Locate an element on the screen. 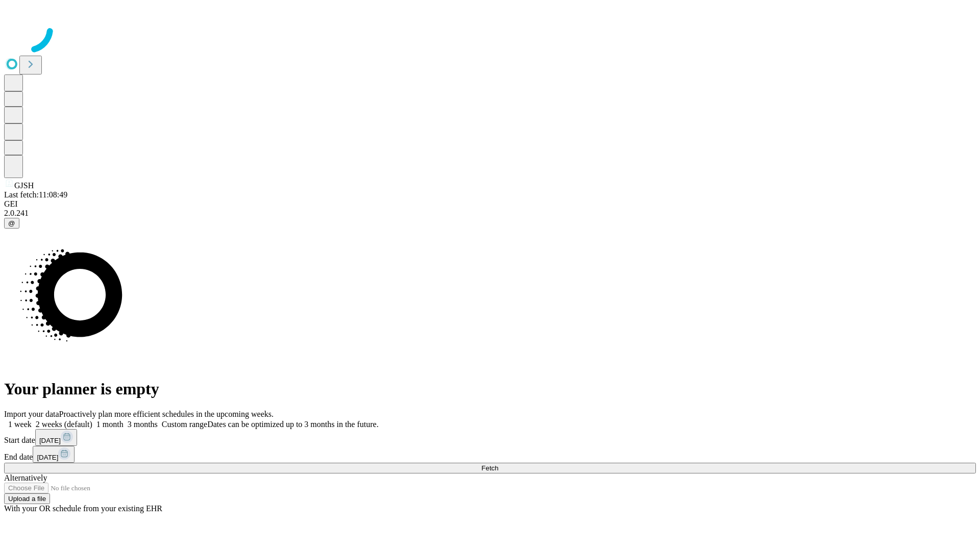 Image resolution: width=980 pixels, height=551 pixels. span: Custom range is located at coordinates (184, 424).